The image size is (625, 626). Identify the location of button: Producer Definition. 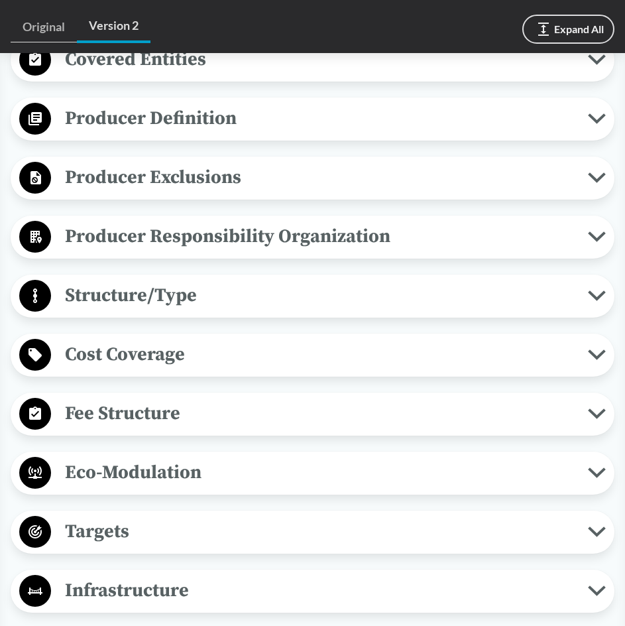
(312, 119).